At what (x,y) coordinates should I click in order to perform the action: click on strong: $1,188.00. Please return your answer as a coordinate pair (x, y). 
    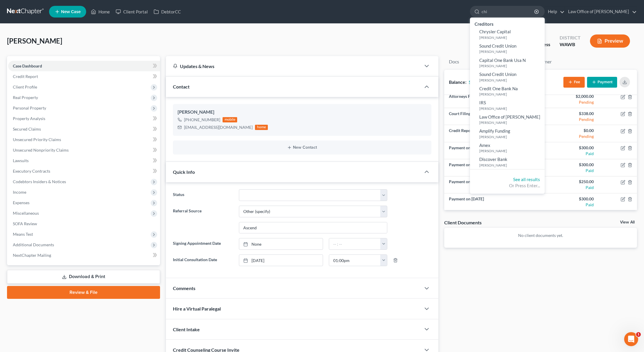
    Looking at the image, I should click on (479, 82).